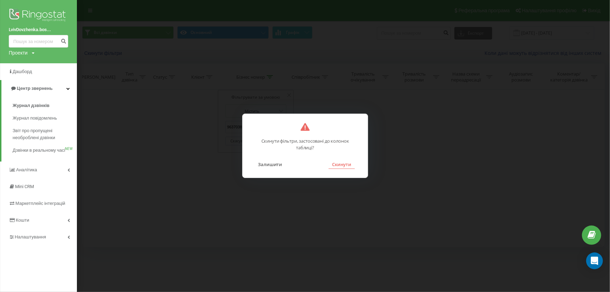  I want to click on a: Дзвінки в реальному часіNEW, so click(45, 150).